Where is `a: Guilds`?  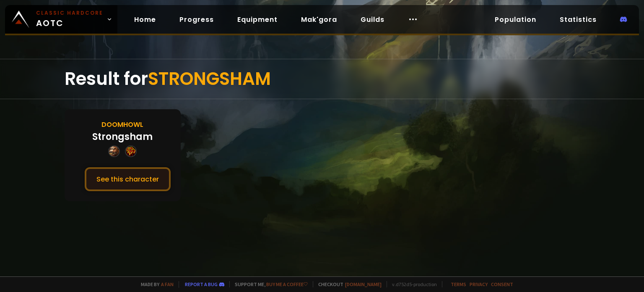 a: Guilds is located at coordinates (372, 19).